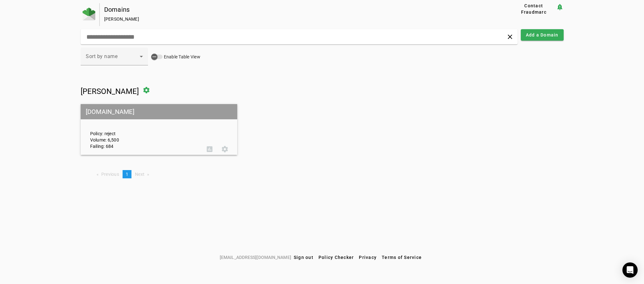 This screenshot has width=644, height=284. What do you see at coordinates (322, 15) in the screenshot?
I see `app-page-header: Domains` at bounding box center [322, 15].